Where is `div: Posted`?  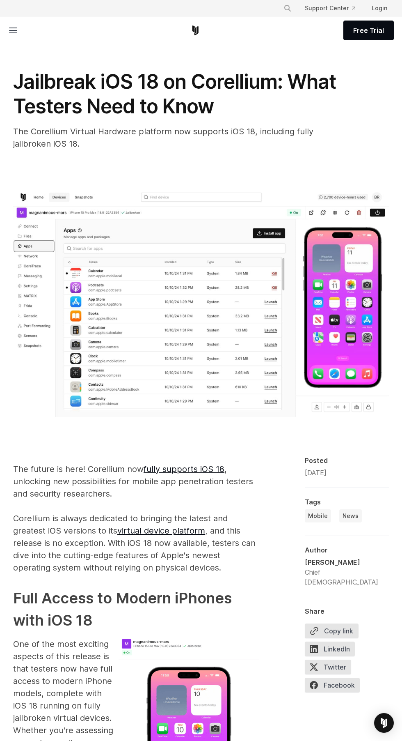 div: Posted is located at coordinates (347, 460).